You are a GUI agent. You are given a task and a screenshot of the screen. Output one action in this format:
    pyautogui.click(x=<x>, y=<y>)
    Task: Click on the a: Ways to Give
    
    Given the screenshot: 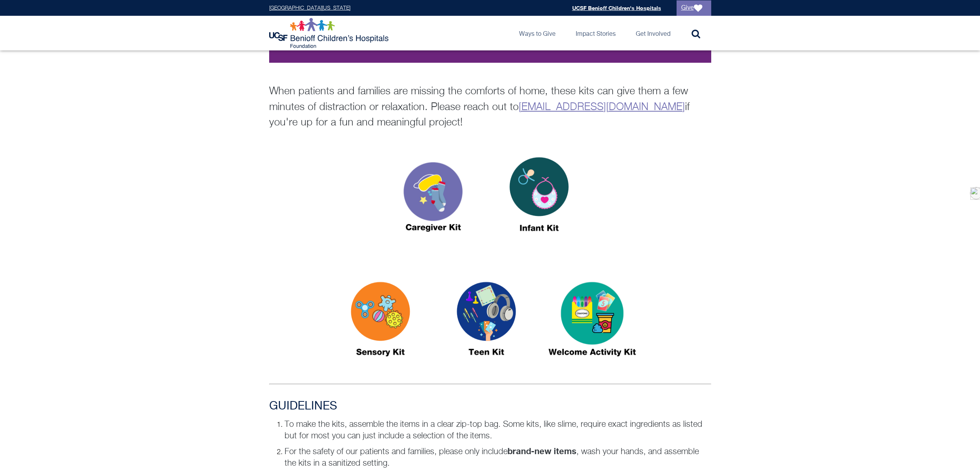 What is the action you would take?
    pyautogui.click(x=537, y=33)
    